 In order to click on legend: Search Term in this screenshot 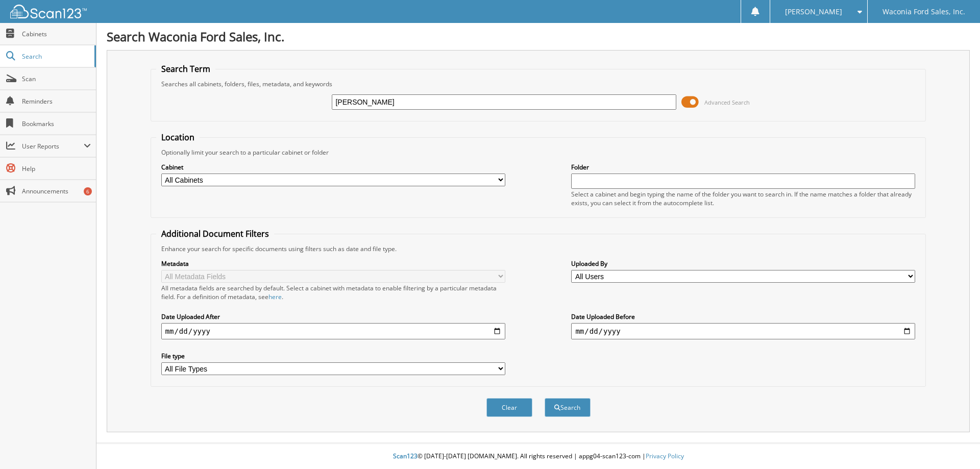, I will do `click(186, 69)`.